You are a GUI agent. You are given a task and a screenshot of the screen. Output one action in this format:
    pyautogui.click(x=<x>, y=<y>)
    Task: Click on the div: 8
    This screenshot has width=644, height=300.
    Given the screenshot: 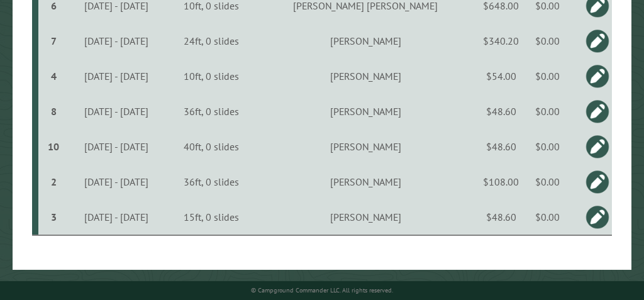 What is the action you would take?
    pyautogui.click(x=54, y=111)
    